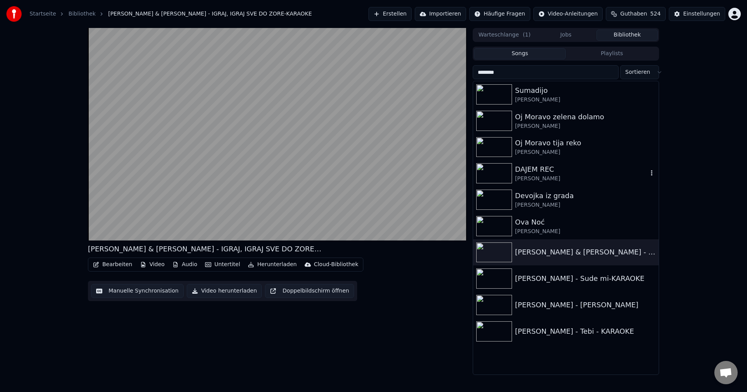 The height and width of the screenshot is (392, 747). I want to click on a: Startseite, so click(43, 14).